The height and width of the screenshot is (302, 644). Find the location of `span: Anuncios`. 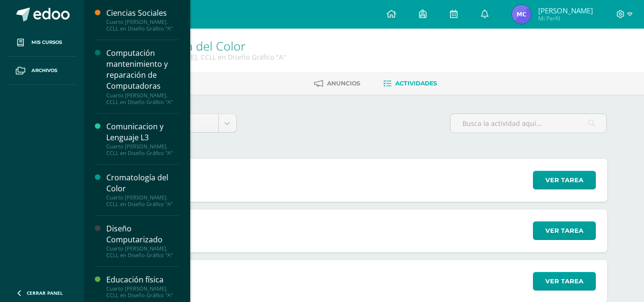

span: Anuncios is located at coordinates (344, 83).